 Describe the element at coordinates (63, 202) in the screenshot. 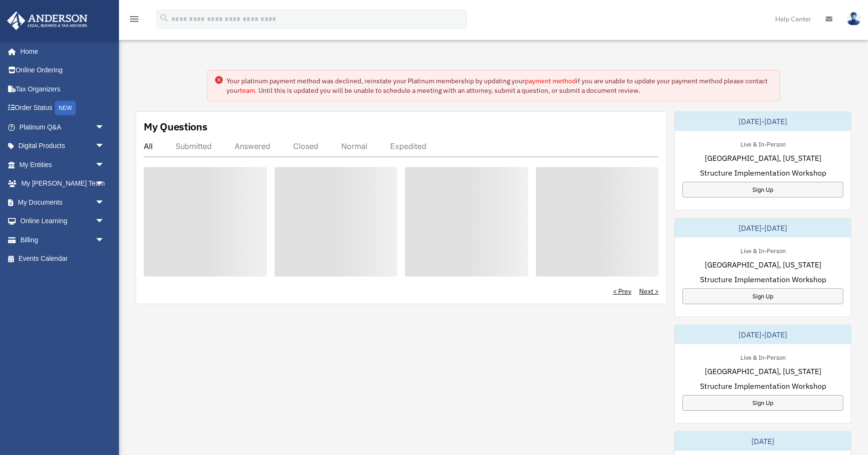

I see `a: My Documentsarrow_drop_down` at that location.